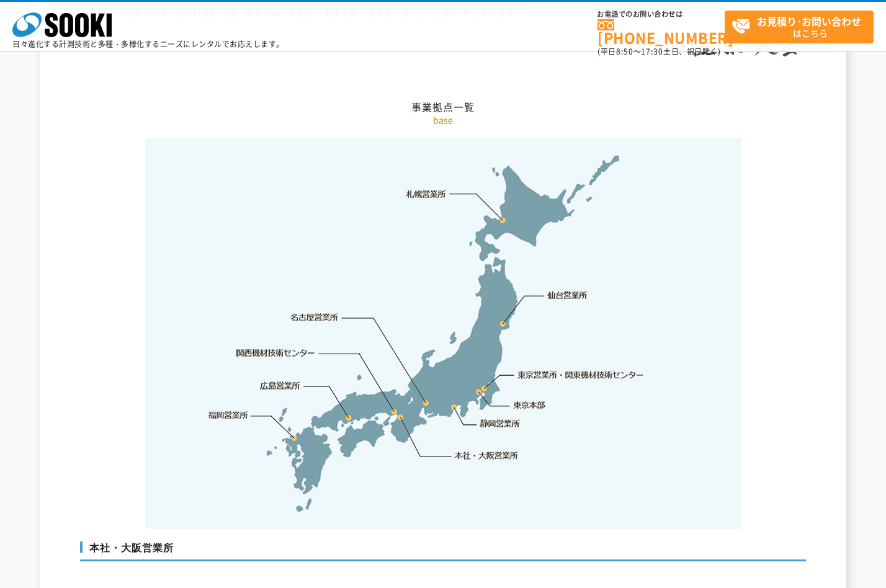 Image resolution: width=886 pixels, height=588 pixels. What do you see at coordinates (802, 27) in the screenshot?
I see `span: はこちら` at bounding box center [802, 27].